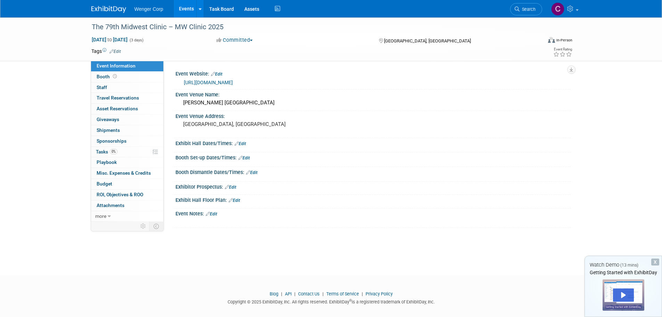 The width and height of the screenshot is (662, 317). I want to click on div: The 79th Midwest Clinic – MW Clinic 2025, so click(310, 27).